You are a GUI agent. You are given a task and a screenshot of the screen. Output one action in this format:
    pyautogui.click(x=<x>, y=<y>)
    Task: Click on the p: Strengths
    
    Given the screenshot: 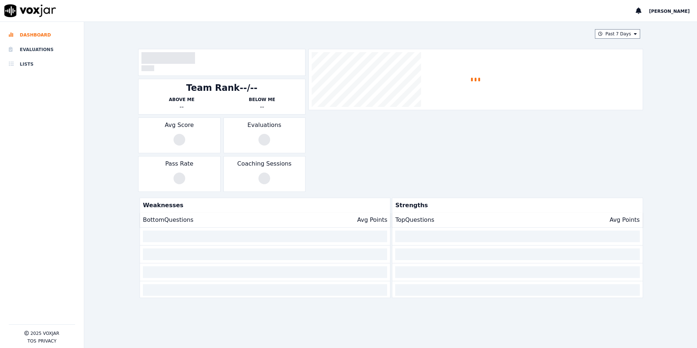 What is the action you would take?
    pyautogui.click(x=516, y=205)
    